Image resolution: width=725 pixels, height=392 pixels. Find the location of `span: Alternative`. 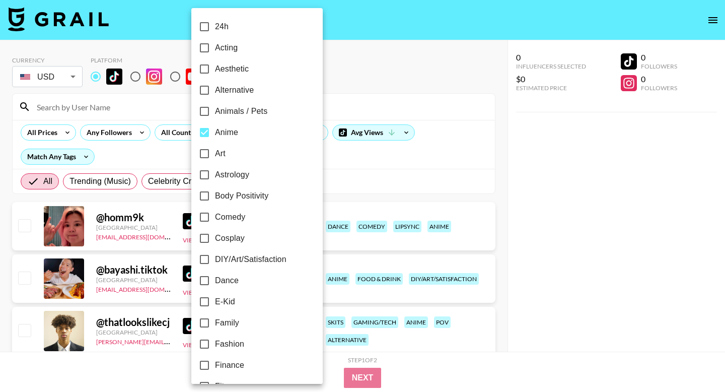

span: Alternative is located at coordinates (234, 90).